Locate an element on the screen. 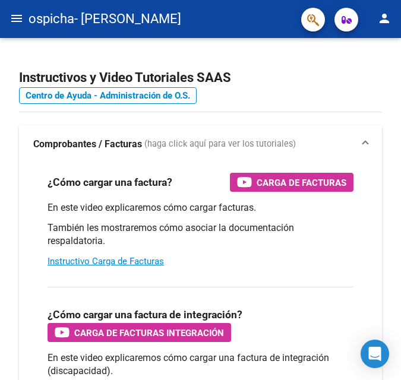 The height and width of the screenshot is (380, 401). div: Open Intercom Messenger is located at coordinates (375, 354).